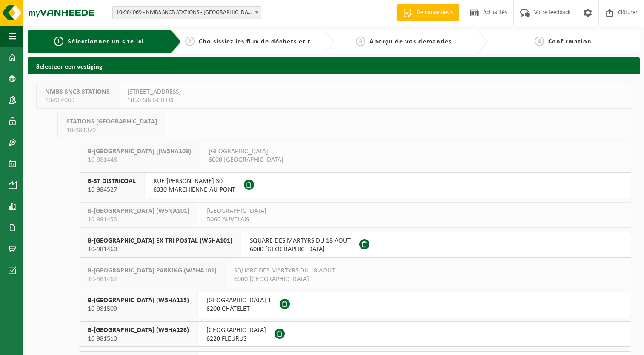  What do you see at coordinates (239, 309) in the screenshot?
I see `span: 6200 CHÂTELET` at bounding box center [239, 309].